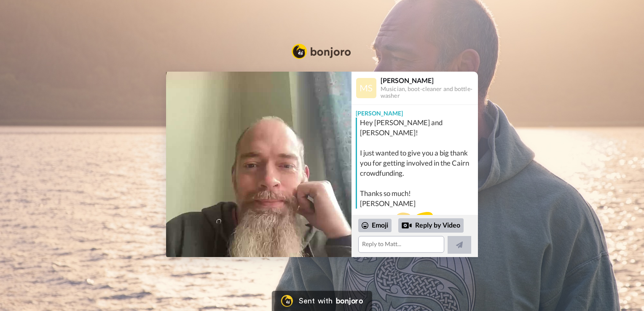 The width and height of the screenshot is (644, 311). I want to click on img: message.svg, so click(415, 220).